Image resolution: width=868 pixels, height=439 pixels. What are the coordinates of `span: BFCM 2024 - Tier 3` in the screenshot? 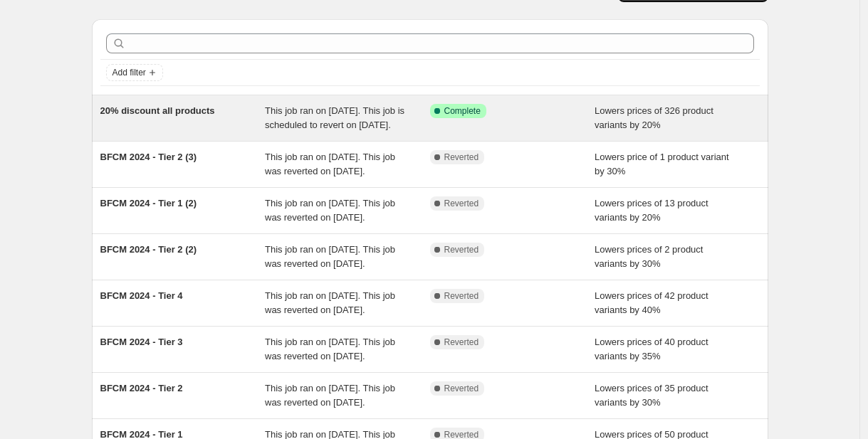 It's located at (142, 342).